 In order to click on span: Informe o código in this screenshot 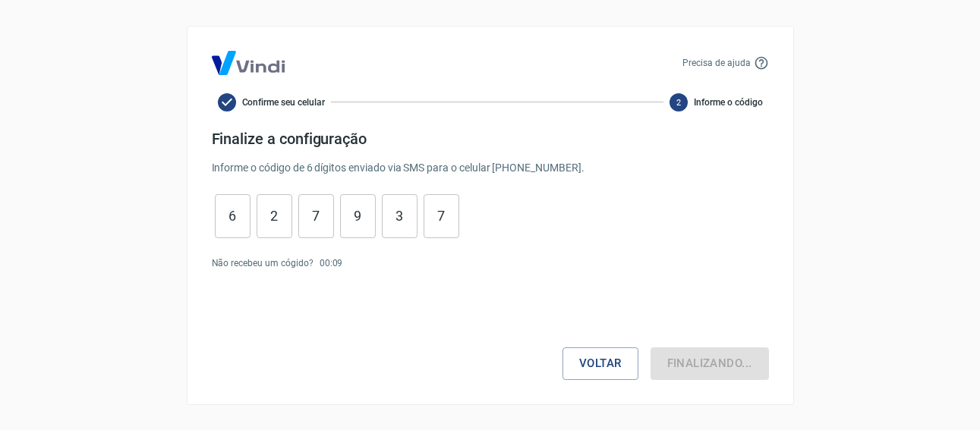, I will do `click(728, 103)`.